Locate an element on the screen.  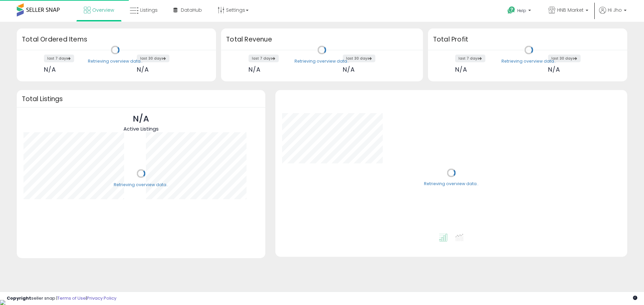
strong: Copyright is located at coordinates (19, 298).